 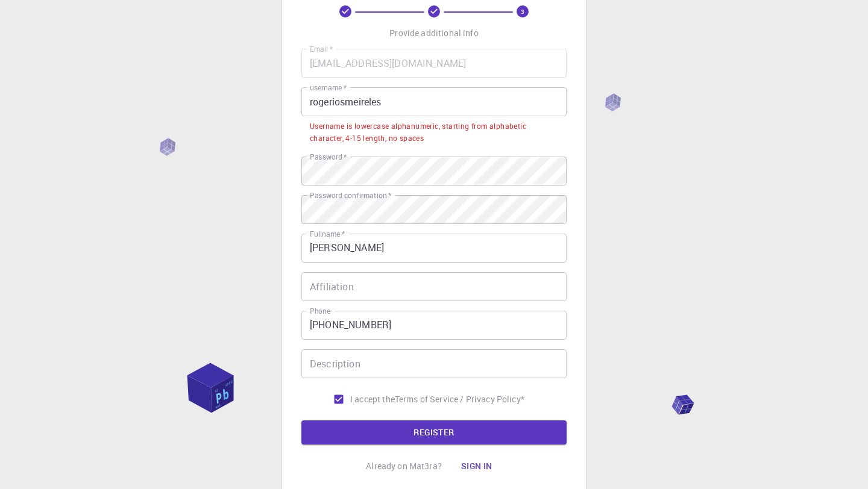 I want to click on button: REGISTER, so click(x=434, y=433).